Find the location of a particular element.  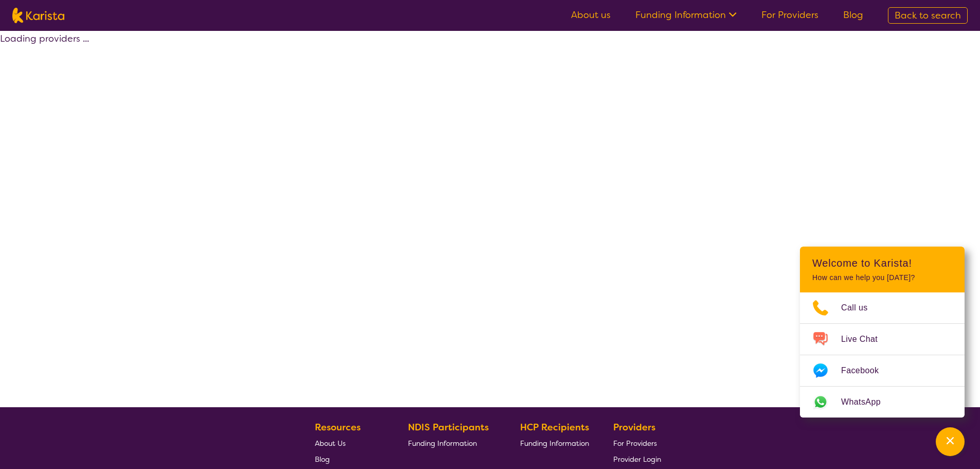

div: Channel Menu is located at coordinates (882, 332).